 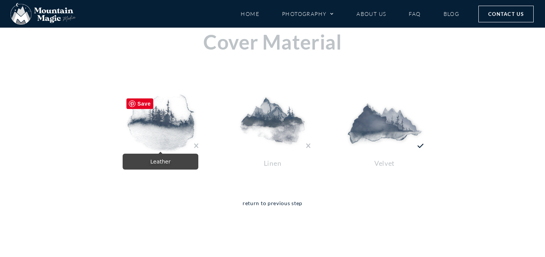 I want to click on a: Mountain Magic Media photography logo Crested Butte Photographer, so click(x=43, y=14).